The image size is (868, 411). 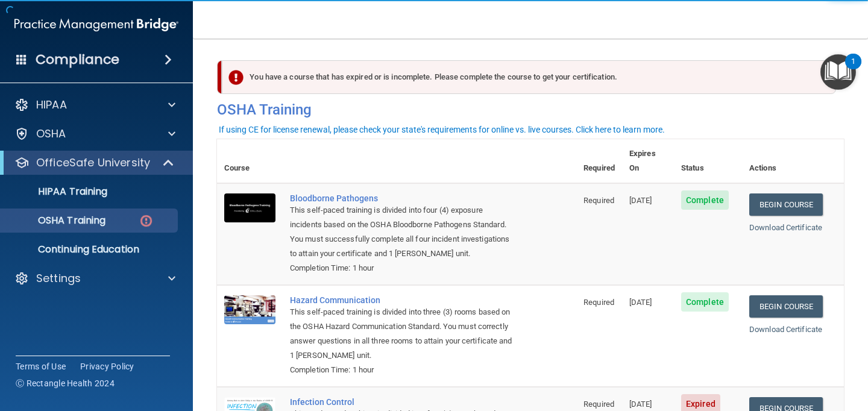 What do you see at coordinates (792, 161) in the screenshot?
I see `th: Actions` at bounding box center [792, 161].